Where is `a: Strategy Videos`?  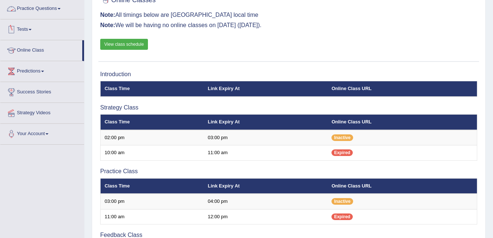
a: Strategy Videos is located at coordinates (42, 112).